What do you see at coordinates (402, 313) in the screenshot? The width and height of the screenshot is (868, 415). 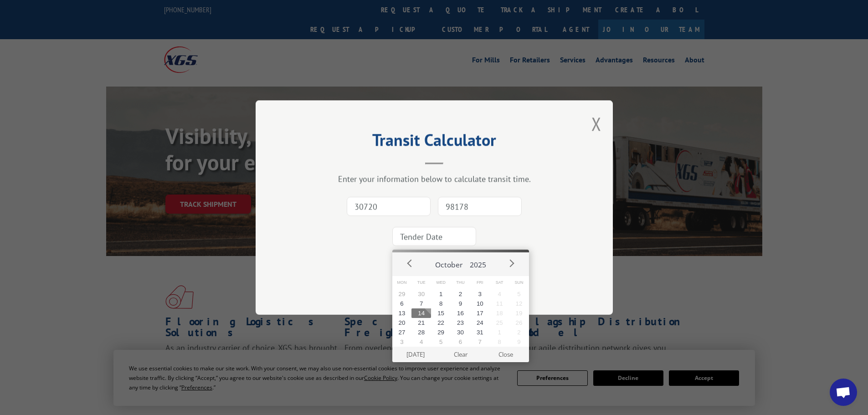 I see `button: 13` at bounding box center [402, 313].